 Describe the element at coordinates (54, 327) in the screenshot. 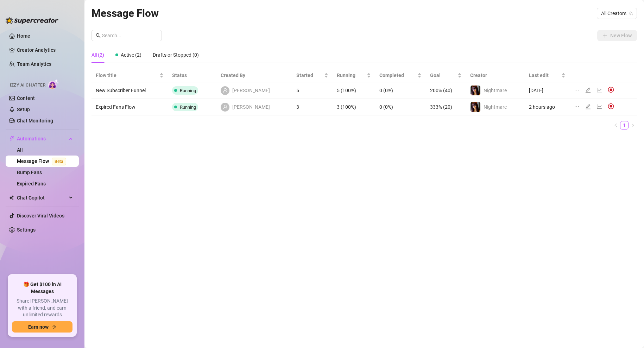

I see `span: arrow-right` at that location.